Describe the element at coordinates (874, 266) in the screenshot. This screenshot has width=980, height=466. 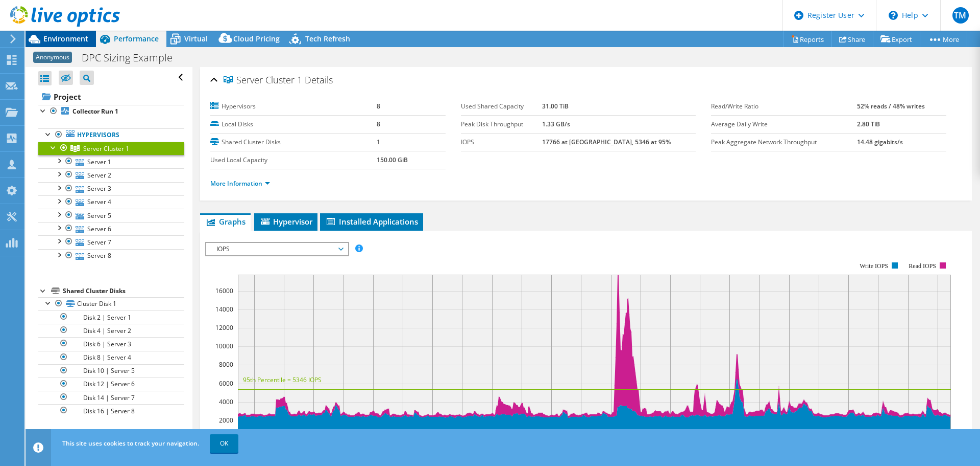
I see `text: Write IOPS` at that location.